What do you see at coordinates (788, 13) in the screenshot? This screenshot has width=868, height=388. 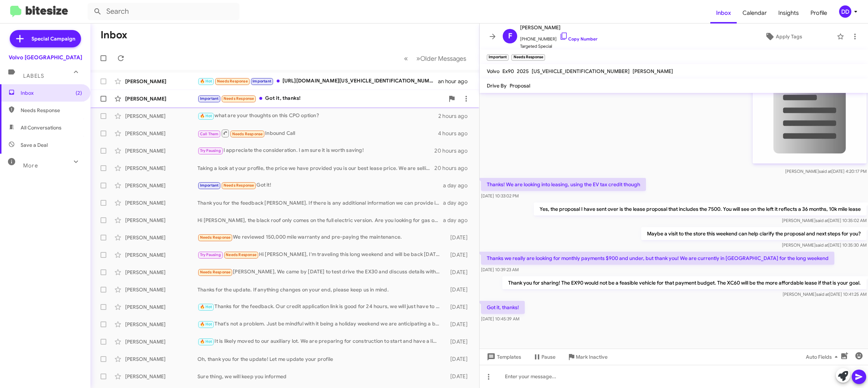 I see `span: Insights` at bounding box center [788, 13].